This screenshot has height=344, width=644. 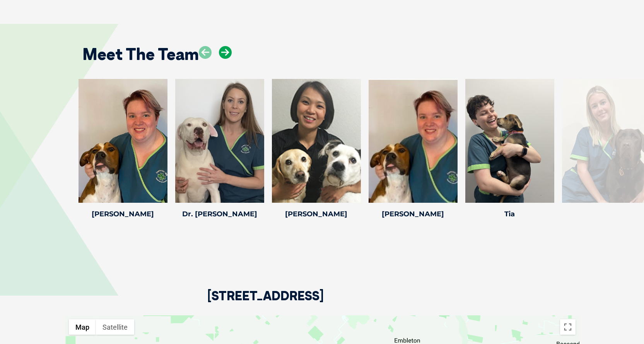 What do you see at coordinates (141, 54) in the screenshot?
I see `h2: Meet The Team` at bounding box center [141, 54].